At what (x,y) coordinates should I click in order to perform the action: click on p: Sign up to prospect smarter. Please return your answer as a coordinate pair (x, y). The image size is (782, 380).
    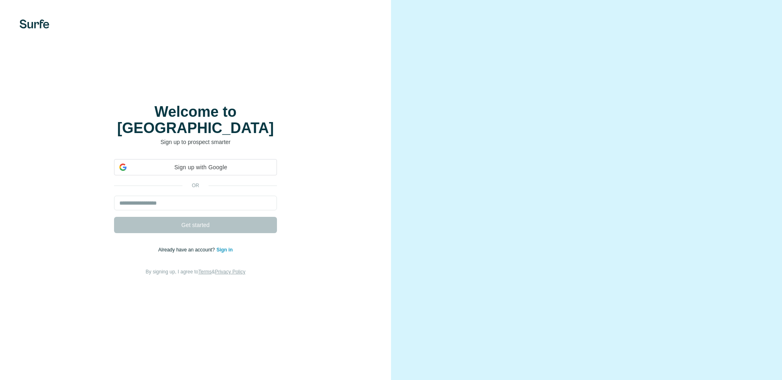
    Looking at the image, I should click on (195, 142).